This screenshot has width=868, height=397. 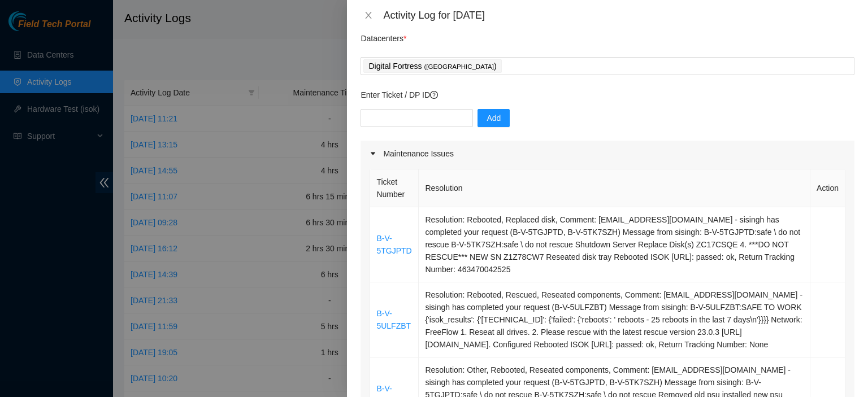 What do you see at coordinates (493, 118) in the screenshot?
I see `span: Add` at bounding box center [493, 118].